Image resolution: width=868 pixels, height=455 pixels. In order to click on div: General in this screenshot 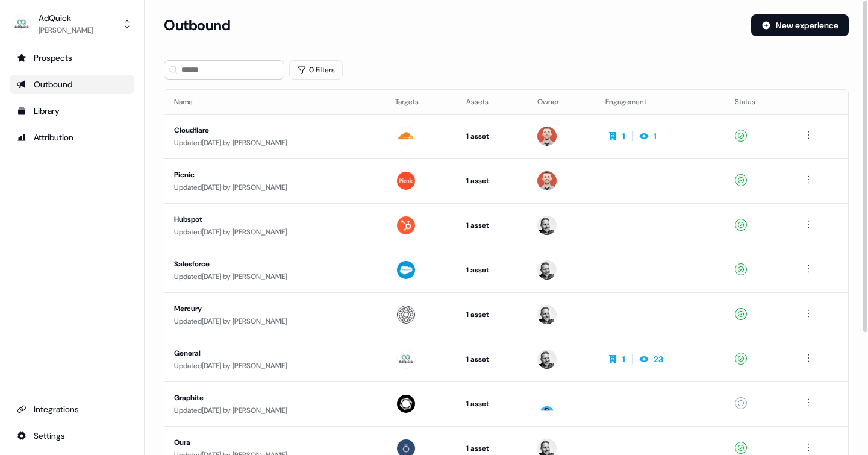, I will do `click(275, 353)`.